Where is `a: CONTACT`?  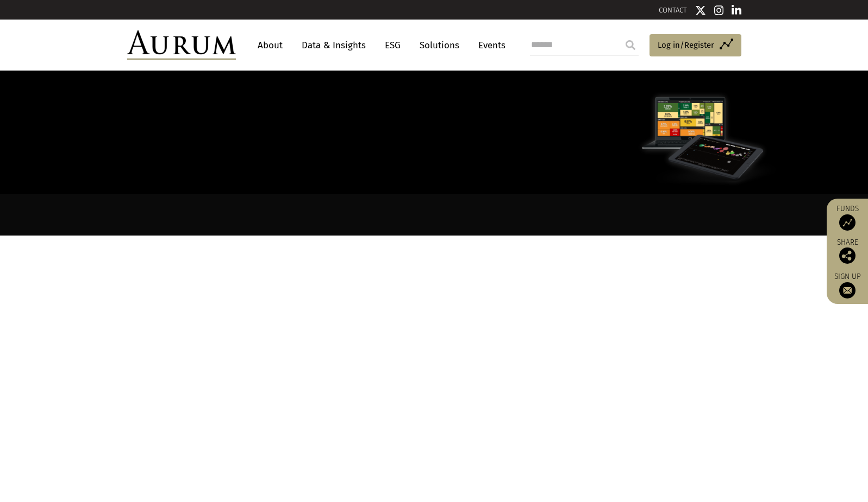
a: CONTACT is located at coordinates (673, 10).